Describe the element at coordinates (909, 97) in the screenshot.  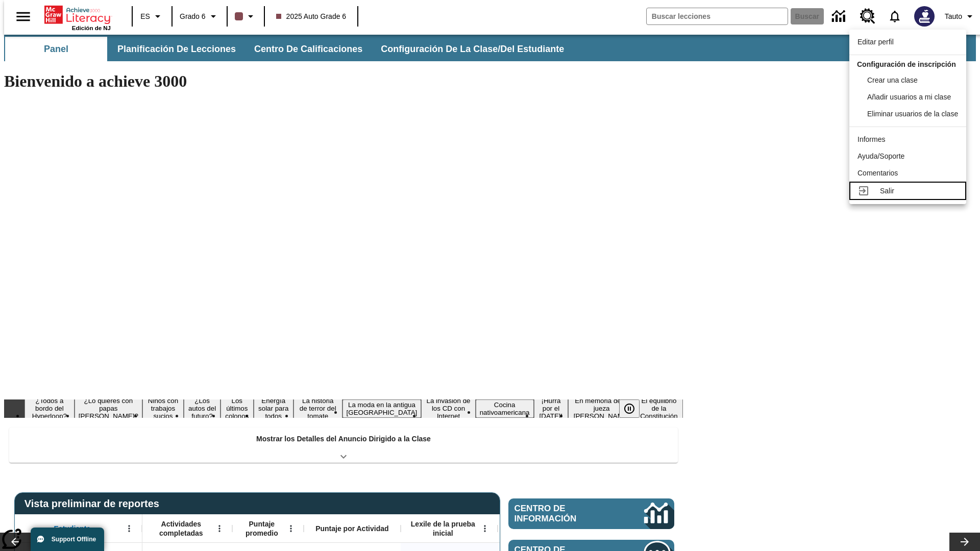
I see `span: Añadir usuarios a mi clase` at that location.